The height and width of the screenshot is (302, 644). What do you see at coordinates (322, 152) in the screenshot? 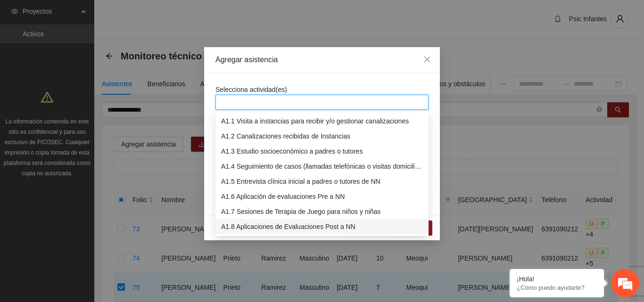
I see `div: A1.3 Estudio socioeconómico a padres o tutores` at bounding box center [322, 152].